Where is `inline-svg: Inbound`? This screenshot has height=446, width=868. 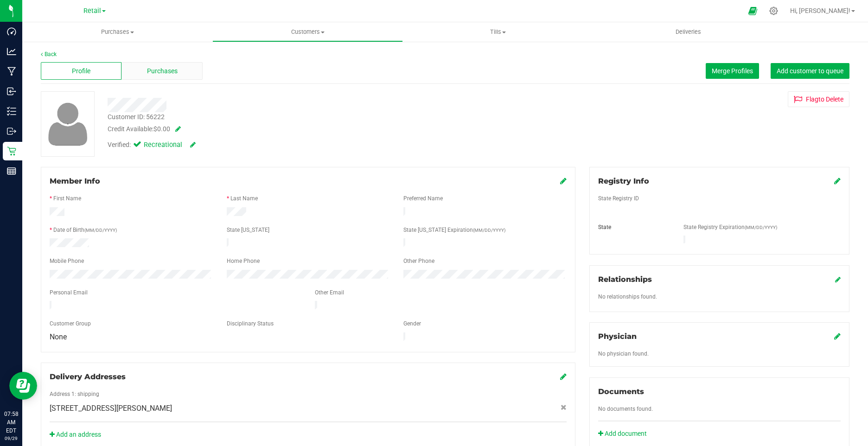 inline-svg: Inbound is located at coordinates (11, 92).